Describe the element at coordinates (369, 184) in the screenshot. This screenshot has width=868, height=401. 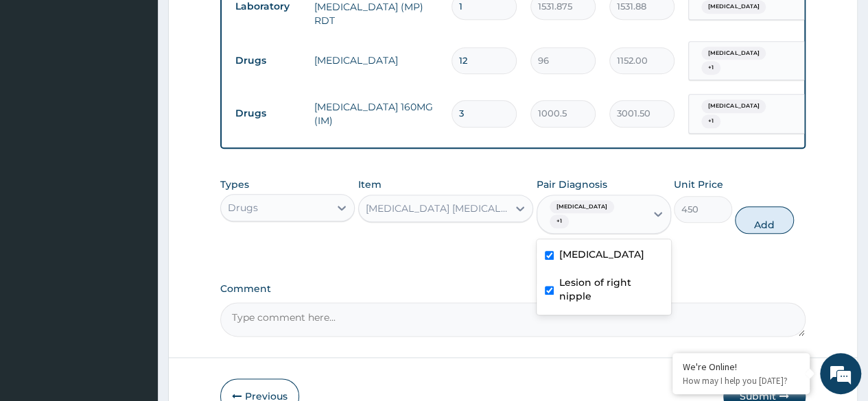
I see `label: Item` at that location.